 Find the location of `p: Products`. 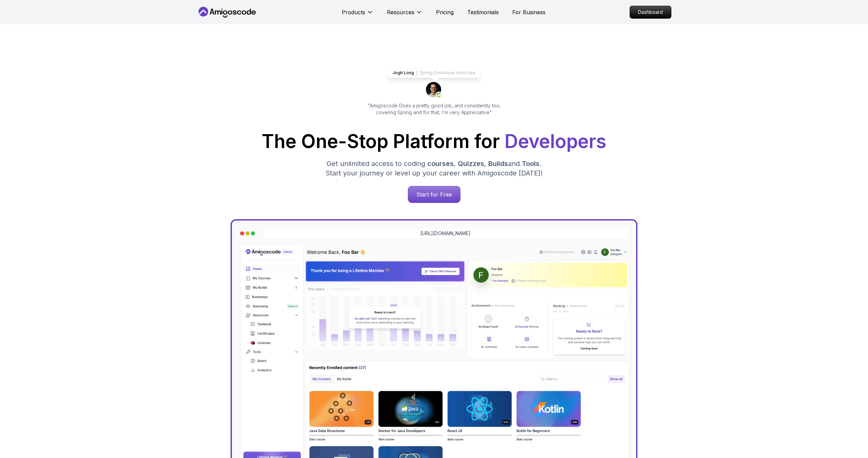

p: Products is located at coordinates (353, 12).